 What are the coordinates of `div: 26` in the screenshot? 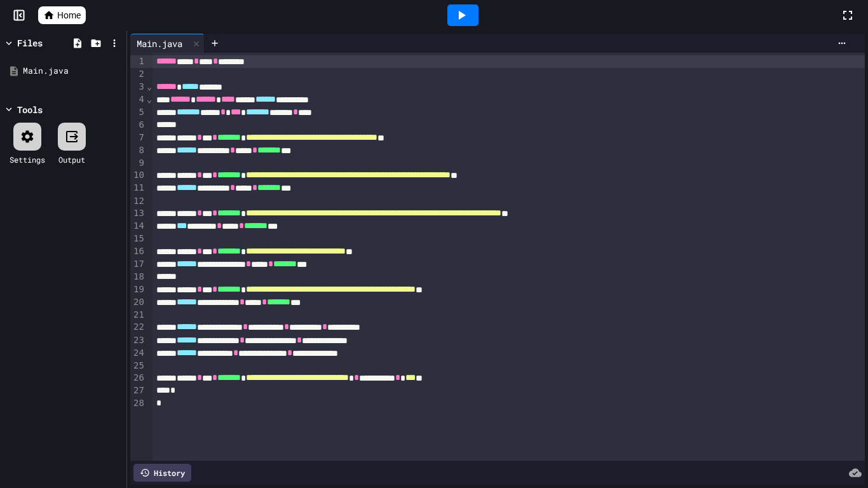 It's located at (138, 378).